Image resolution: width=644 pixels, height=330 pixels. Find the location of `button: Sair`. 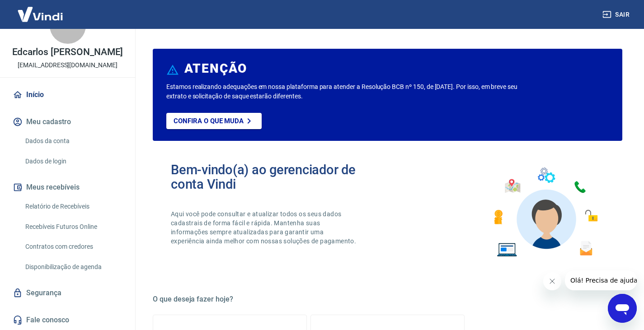

button: Sair is located at coordinates (617, 15).